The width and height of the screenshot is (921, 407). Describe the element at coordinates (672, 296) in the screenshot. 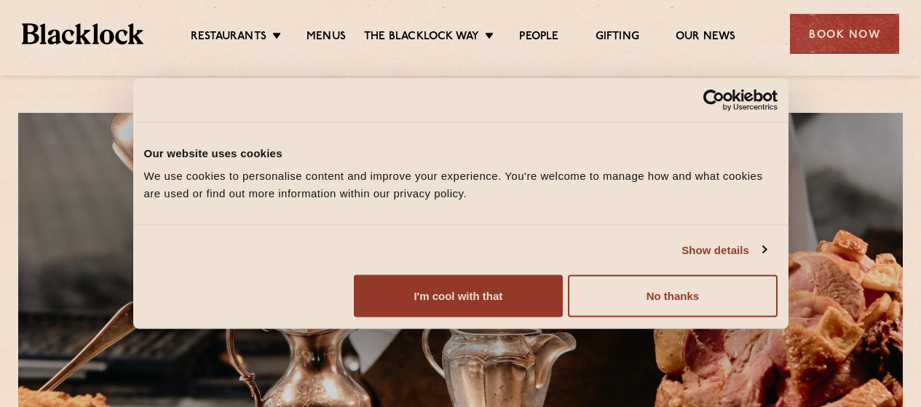

I see `button: No thanks` at that location.